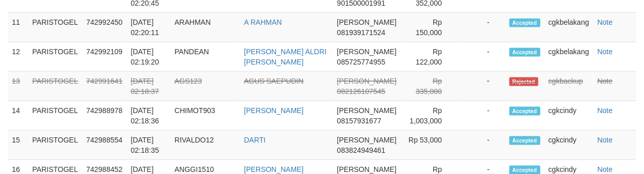 This screenshot has height=174, width=644. What do you see at coordinates (430, 116) in the screenshot?
I see `td: Rp 1,003,000` at bounding box center [430, 116].